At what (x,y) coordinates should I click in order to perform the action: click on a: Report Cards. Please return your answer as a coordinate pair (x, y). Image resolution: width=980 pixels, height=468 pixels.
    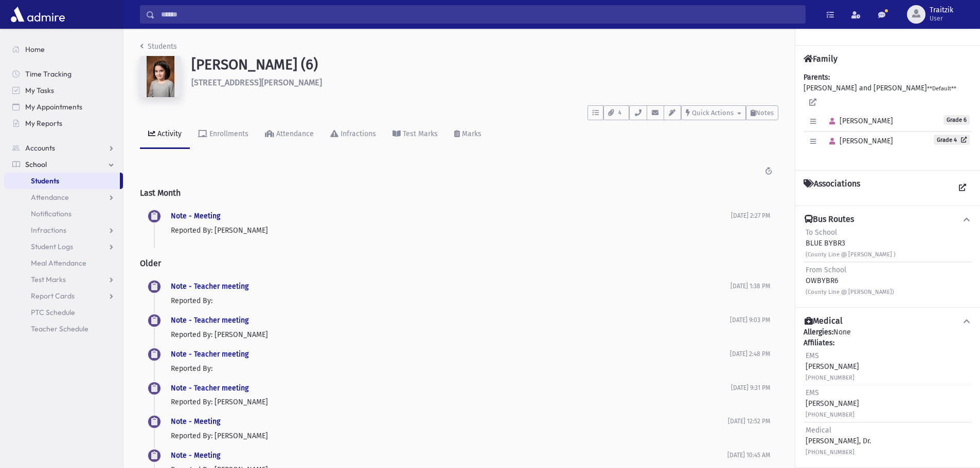
    Looking at the image, I should click on (63, 296).